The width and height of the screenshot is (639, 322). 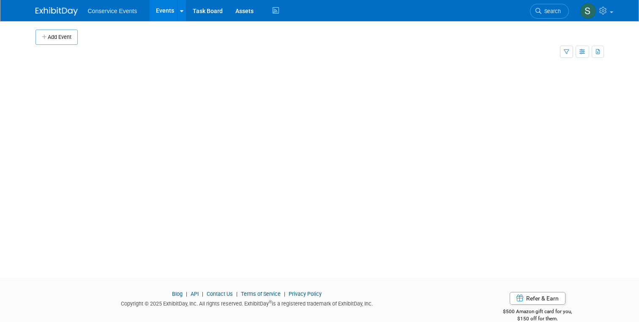 I want to click on span: Conservice Events, so click(x=112, y=11).